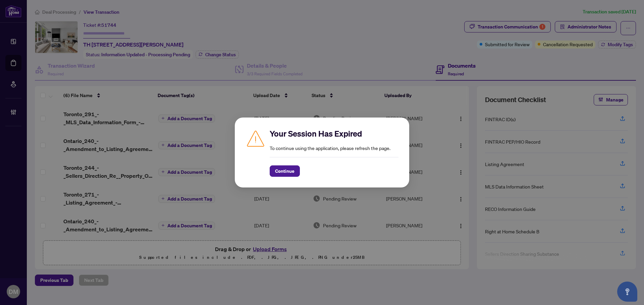  I want to click on button: Continue, so click(285, 171).